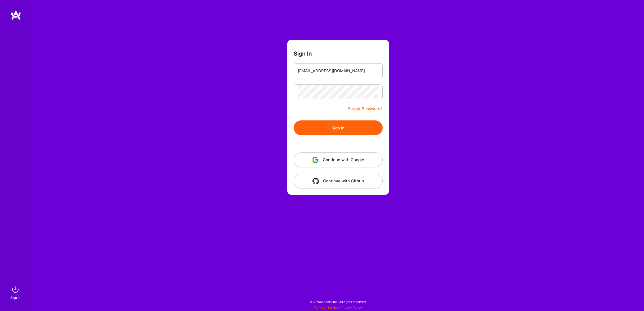 This screenshot has width=644, height=311. What do you see at coordinates (15, 289) in the screenshot?
I see `img: sign in` at bounding box center [15, 289].